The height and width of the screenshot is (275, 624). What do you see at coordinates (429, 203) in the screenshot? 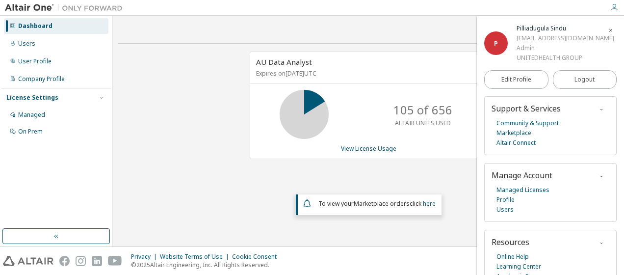
I see `a: here` at bounding box center [429, 203].